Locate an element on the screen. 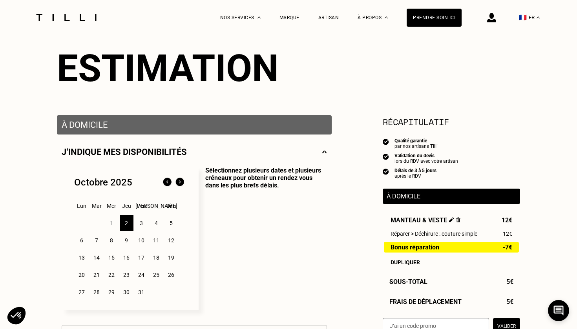 The height and width of the screenshot is (329, 577). span: Bonus réparation is located at coordinates (415, 247).